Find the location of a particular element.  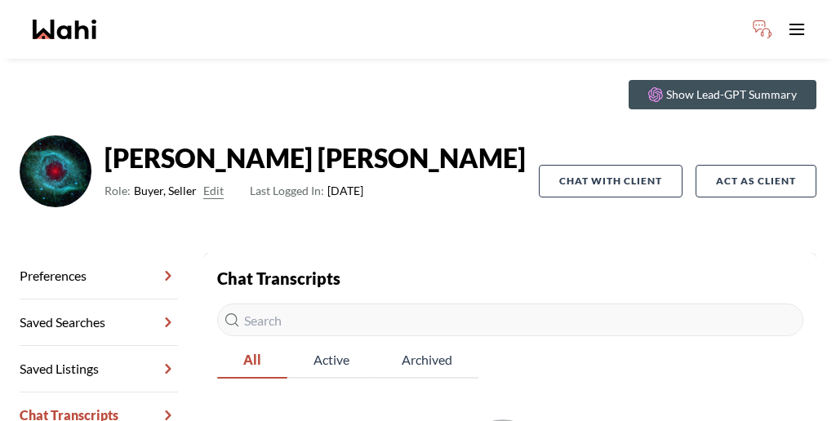

span: All is located at coordinates (252, 360).